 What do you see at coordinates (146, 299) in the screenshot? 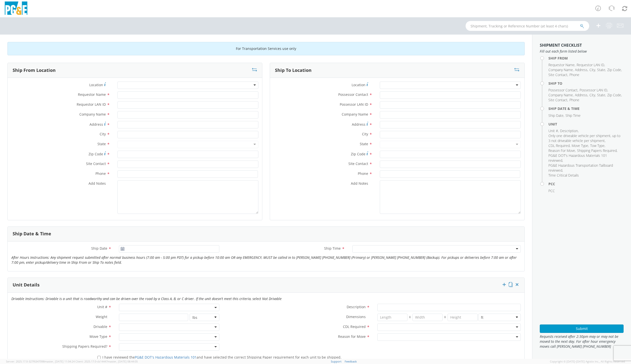
I see `i: Drivable Instructions: Drivable is a unit that is roadworthy and can be driven over the road by a...` at bounding box center [146, 299].